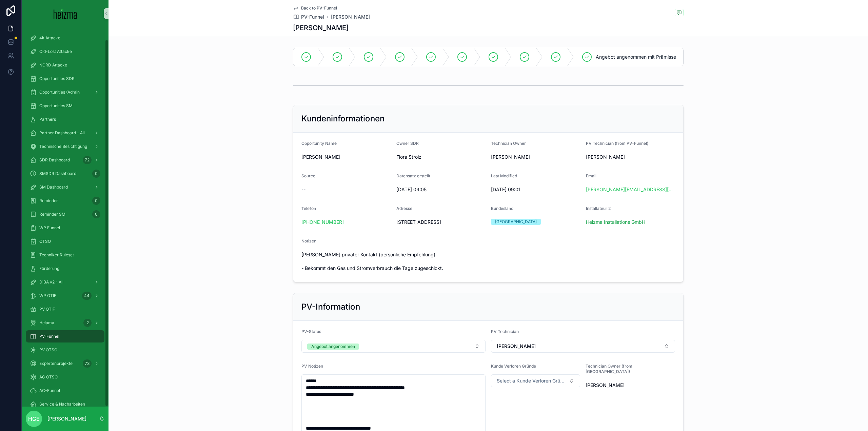 This screenshot has width=868, height=431. Describe the element at coordinates (56, 255) in the screenshot. I see `span: Techniker Ruleset` at that location.